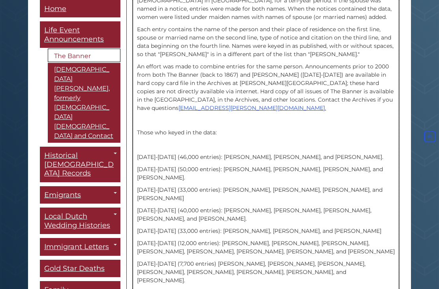 This screenshot has height=289, width=439. Describe the element at coordinates (266, 133) in the screenshot. I see `p: Those who keyed in the data:` at that location.